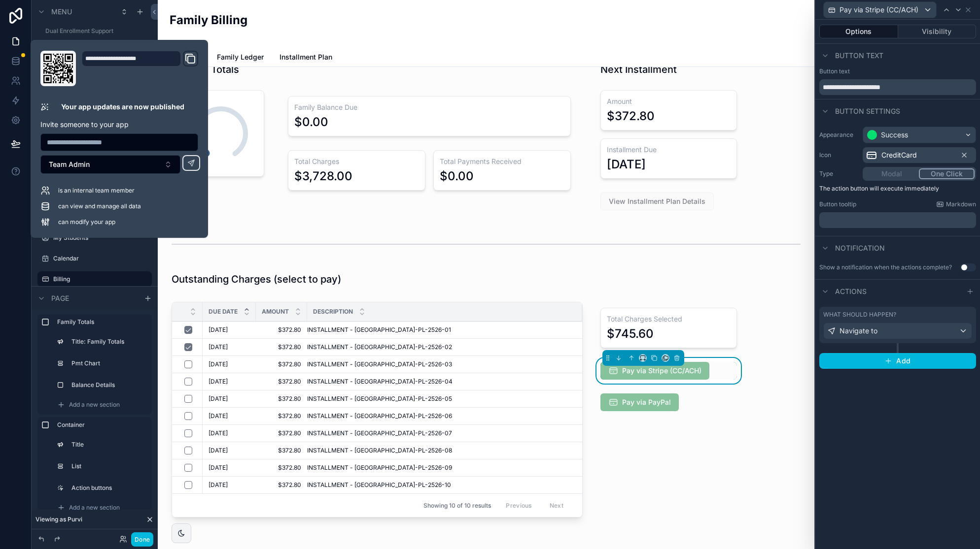 The image size is (980, 549). What do you see at coordinates (333, 312) in the screenshot?
I see `span: Description` at bounding box center [333, 312].